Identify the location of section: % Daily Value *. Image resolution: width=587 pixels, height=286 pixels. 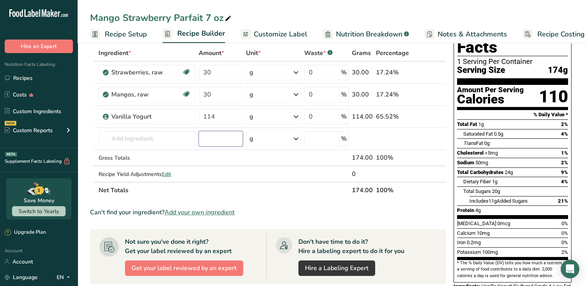
(512, 115).